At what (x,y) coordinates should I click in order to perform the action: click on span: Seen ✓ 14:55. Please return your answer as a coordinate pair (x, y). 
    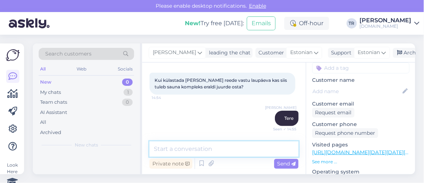
    Looking at the image, I should click on (283, 129).